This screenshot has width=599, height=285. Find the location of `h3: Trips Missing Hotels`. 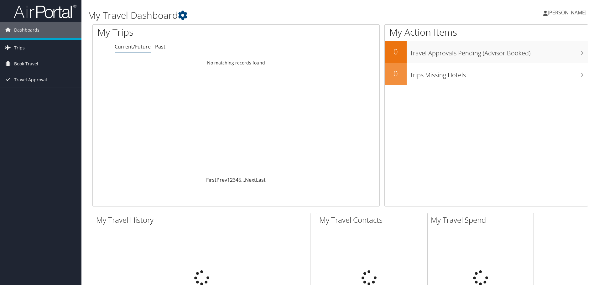

h3: Trips Missing Hotels is located at coordinates (499, 74).